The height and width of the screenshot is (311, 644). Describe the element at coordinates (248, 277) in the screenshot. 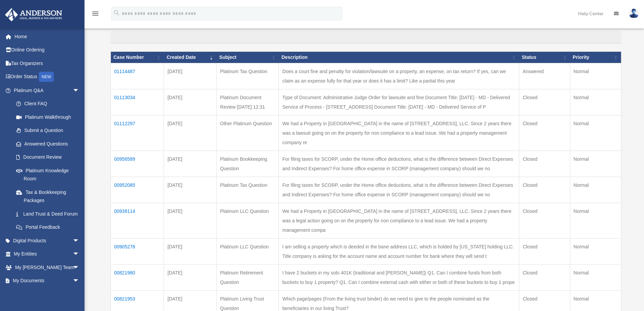

I see `td: Platinum Retirement Question` at that location.